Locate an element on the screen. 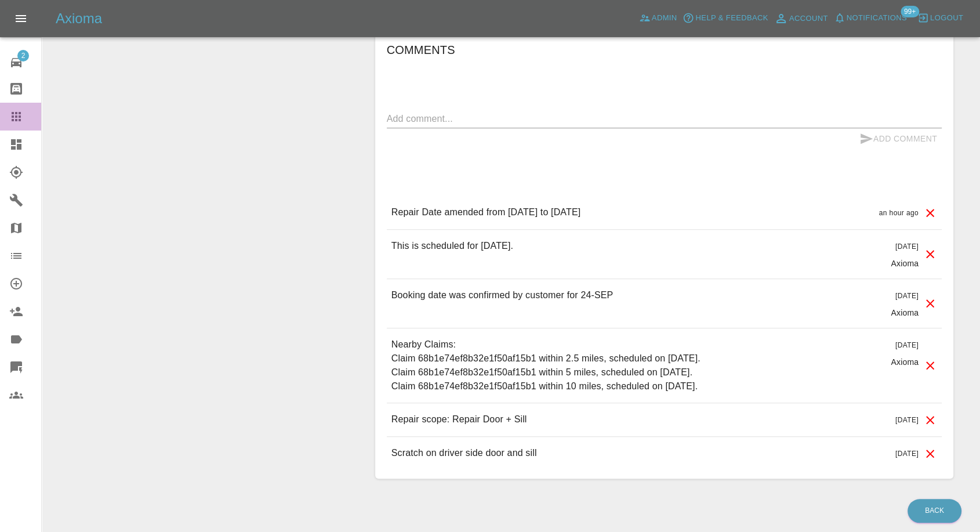 The height and width of the screenshot is (532, 980). a: Account is located at coordinates (801, 19).